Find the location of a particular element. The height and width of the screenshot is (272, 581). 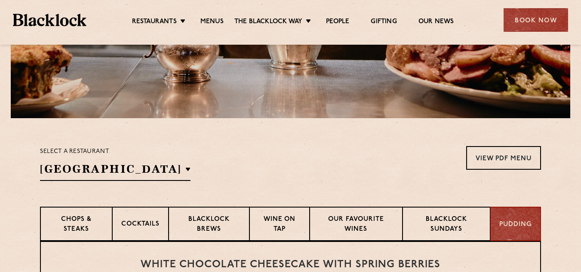

p: Chops & Steaks is located at coordinates (76, 225).